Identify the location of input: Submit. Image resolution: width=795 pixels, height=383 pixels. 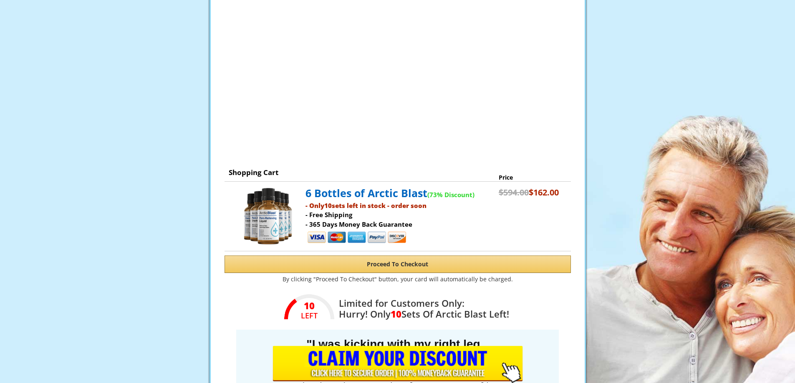
(397, 365).